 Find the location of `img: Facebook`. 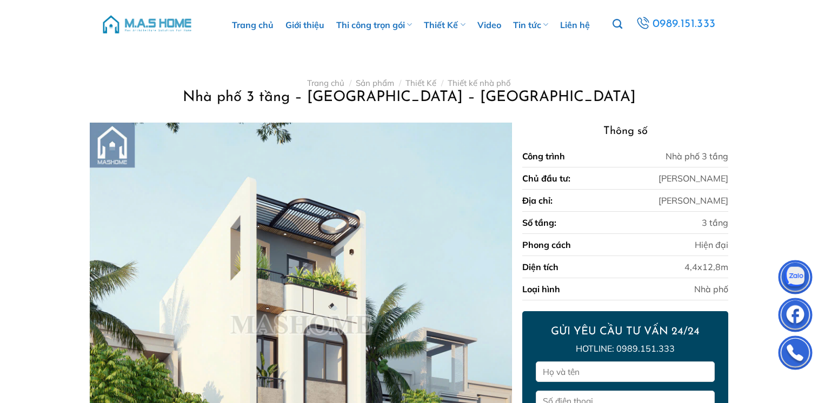

img: Facebook is located at coordinates (795, 317).